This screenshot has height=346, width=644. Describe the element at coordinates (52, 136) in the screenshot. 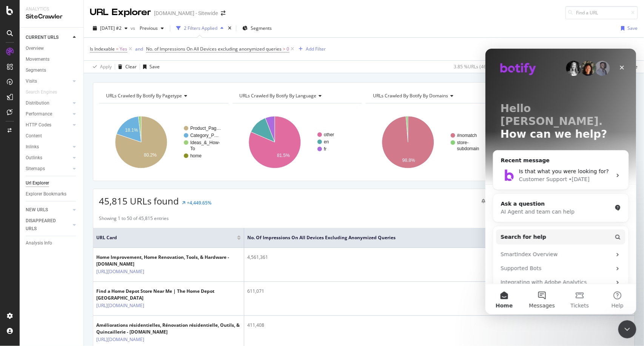

I see `a: Content` at that location.